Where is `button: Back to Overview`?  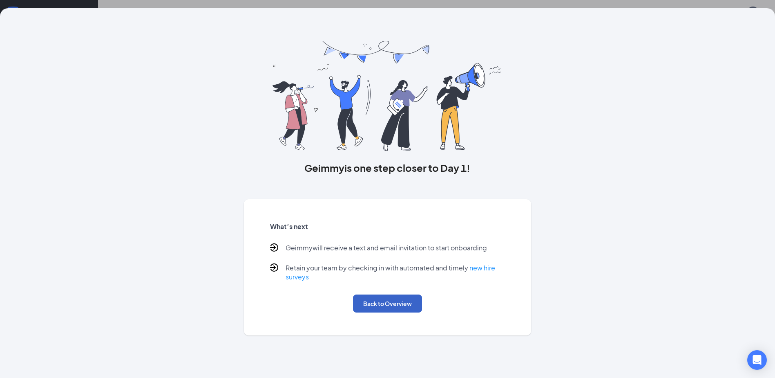
button: Back to Overview is located at coordinates (387, 303).